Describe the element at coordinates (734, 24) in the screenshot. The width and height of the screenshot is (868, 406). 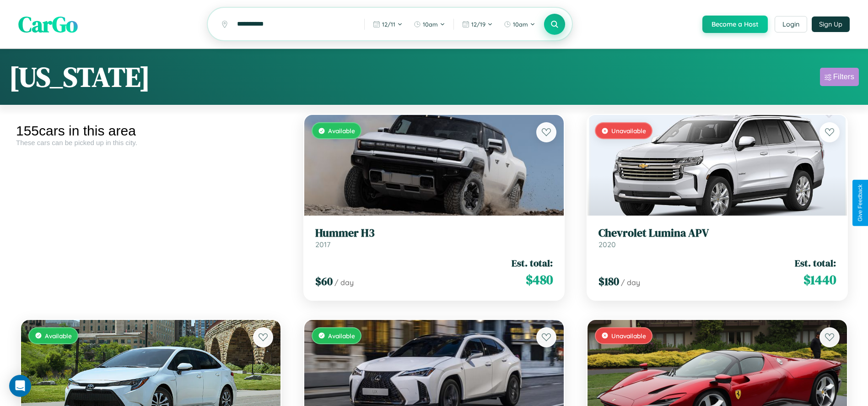
I see `button: Become a Host` at that location.